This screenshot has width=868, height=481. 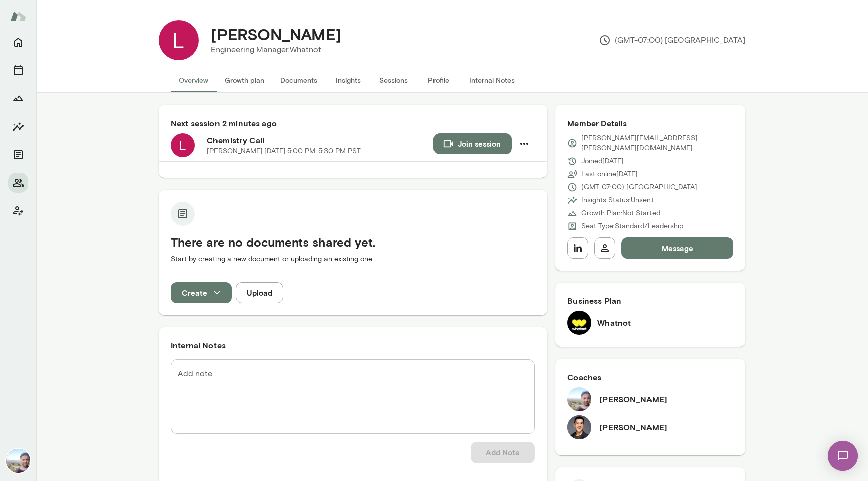 I want to click on button: Internal Notes, so click(x=491, y=81).